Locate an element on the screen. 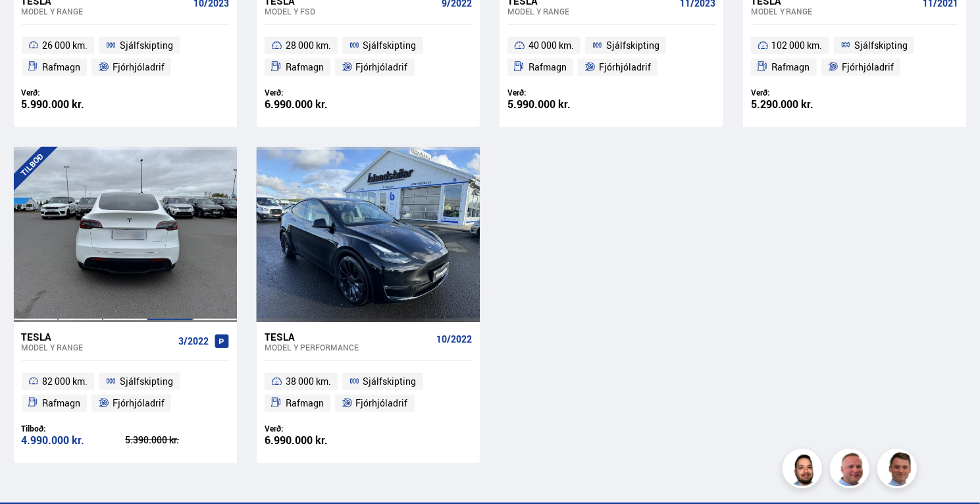 This screenshot has width=980, height=504. img: nhp88E3Fdnt1Opn2.png is located at coordinates (804, 470).